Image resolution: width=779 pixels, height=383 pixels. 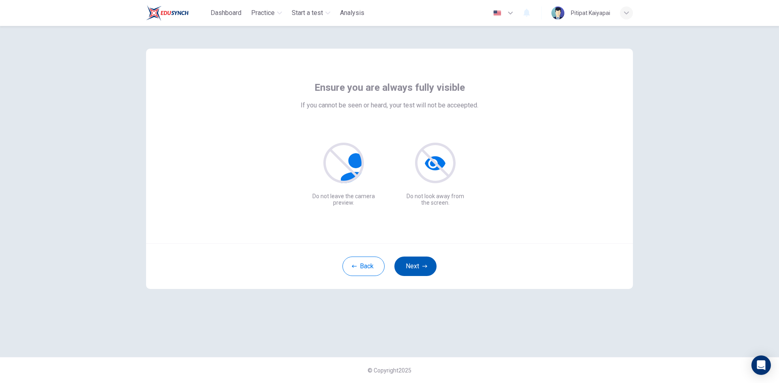 What do you see at coordinates (761, 366) in the screenshot?
I see `div: Open Intercom Messenger` at bounding box center [761, 366].